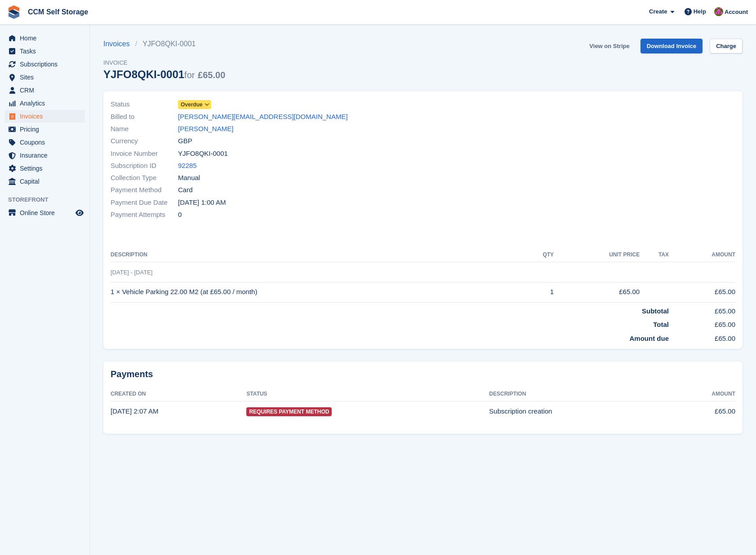  I want to click on span: Overdue, so click(191, 105).